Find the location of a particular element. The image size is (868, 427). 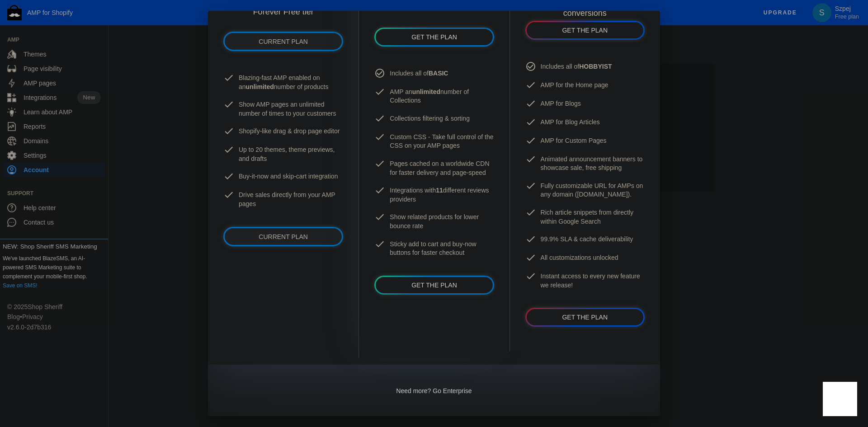

li: Buy-it-now and skip-cart integration is located at coordinates (283, 176).